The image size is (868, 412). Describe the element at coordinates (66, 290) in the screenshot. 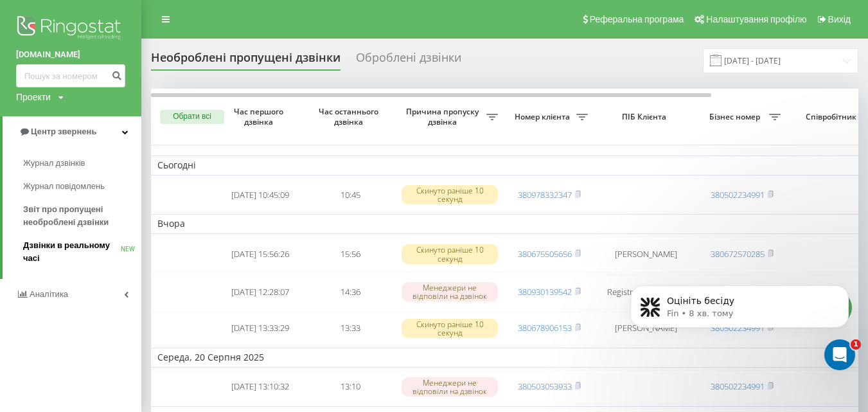

I see `button: Завантажити вкладений файл` at that location.